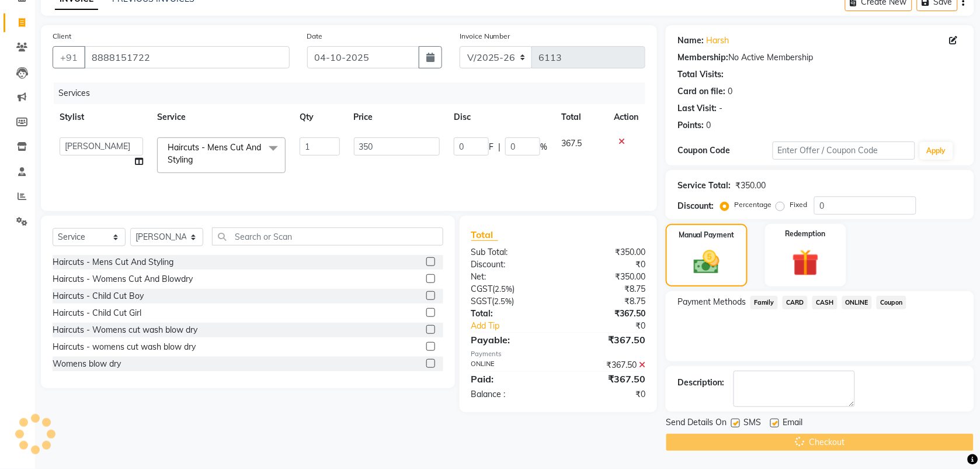 Image resolution: width=980 pixels, height=469 pixels. What do you see at coordinates (805, 234) in the screenshot?
I see `label: Redemption` at bounding box center [805, 234].